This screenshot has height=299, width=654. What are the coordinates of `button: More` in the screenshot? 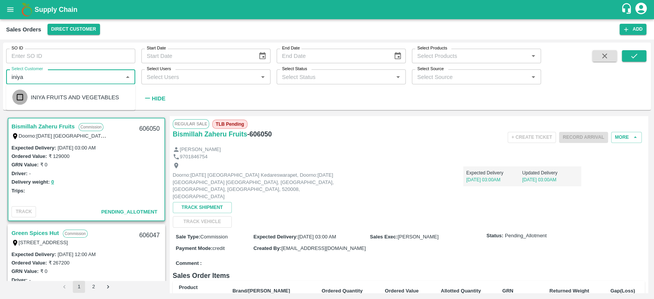 It's located at (626, 137).